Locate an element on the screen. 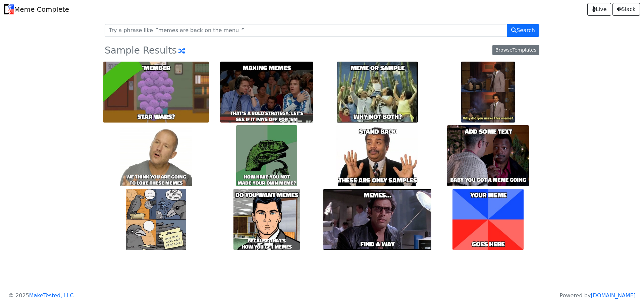 The height and width of the screenshot is (305, 644). span: Browse is located at coordinates (504, 50).